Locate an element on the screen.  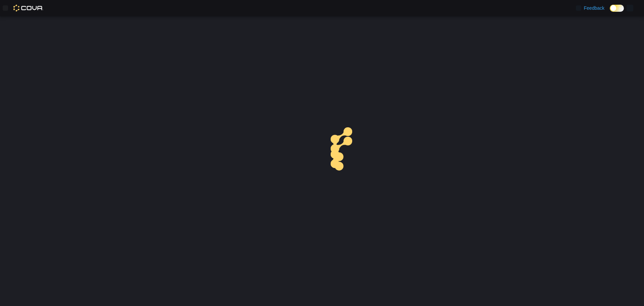
img: Cova is located at coordinates (28, 8).